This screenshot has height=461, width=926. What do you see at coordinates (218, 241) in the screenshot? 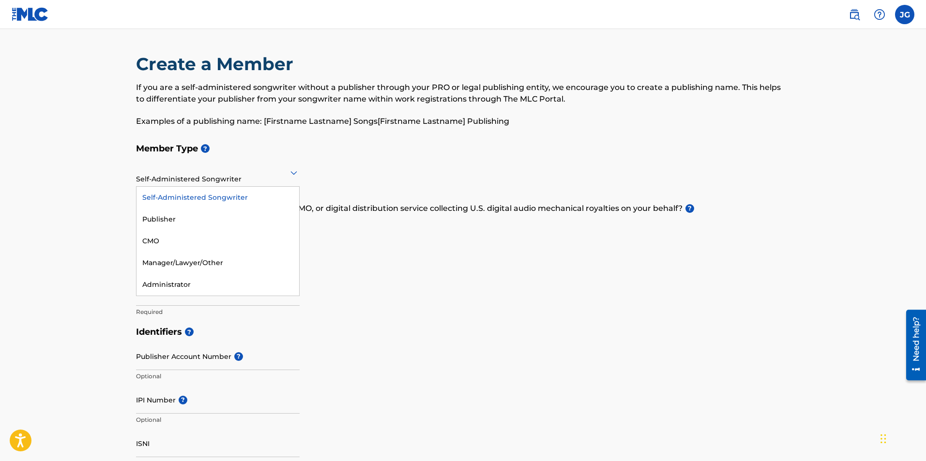
I see `div: CMO` at bounding box center [218, 241].